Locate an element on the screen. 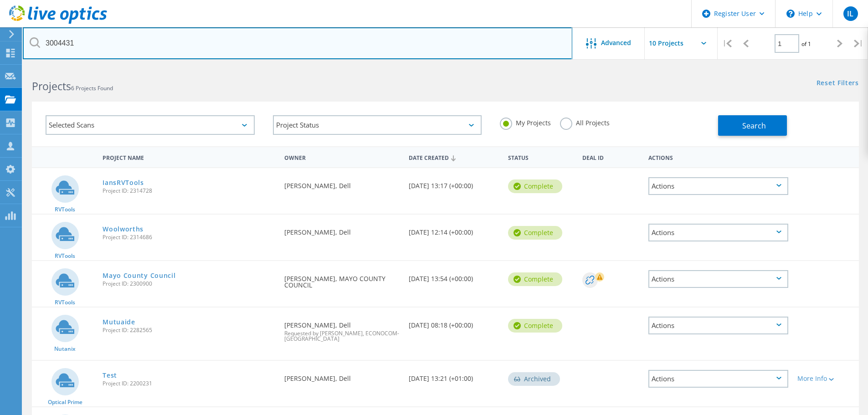 The height and width of the screenshot is (415, 868). label: All Projects is located at coordinates (584, 122).